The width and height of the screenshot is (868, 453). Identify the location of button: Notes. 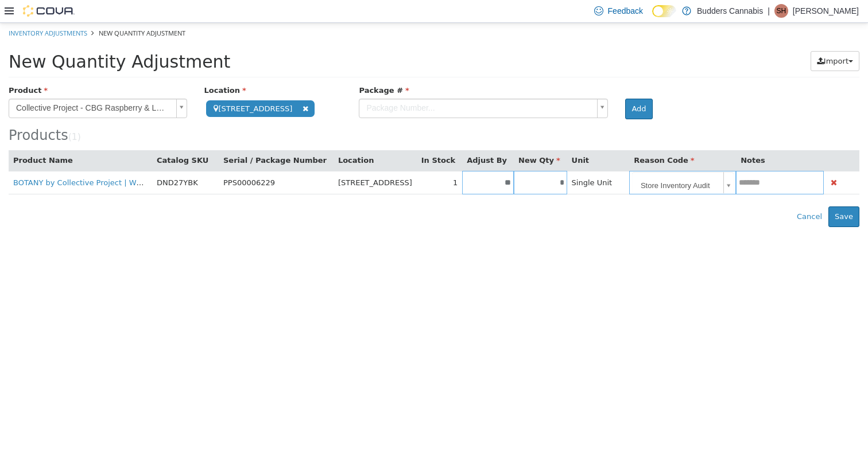
(754, 138).